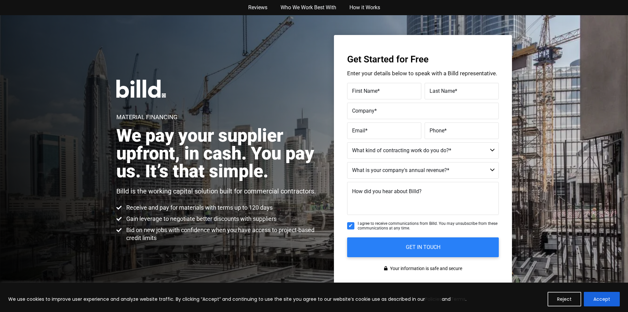  What do you see at coordinates (433, 299) in the screenshot?
I see `a: Policies` at bounding box center [433, 299].